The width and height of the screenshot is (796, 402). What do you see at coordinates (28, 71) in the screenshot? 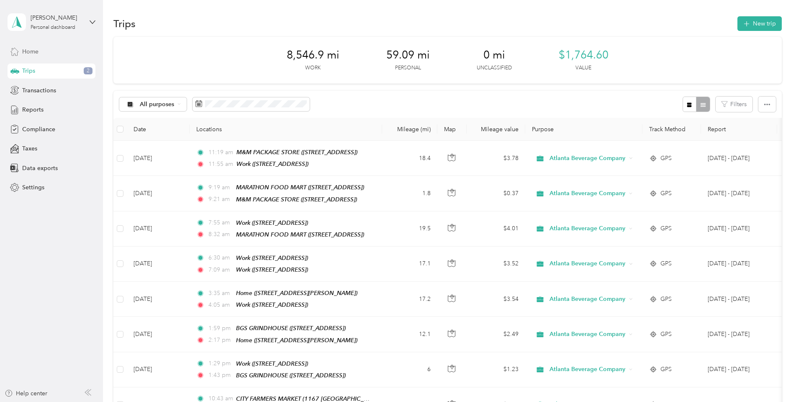
I see `span: Trips` at bounding box center [28, 71].